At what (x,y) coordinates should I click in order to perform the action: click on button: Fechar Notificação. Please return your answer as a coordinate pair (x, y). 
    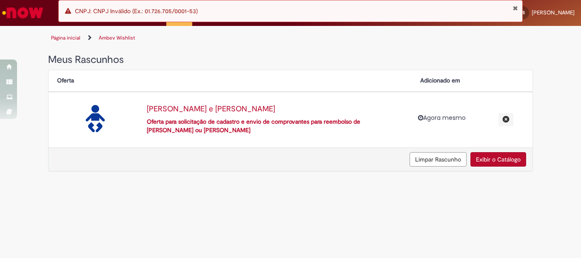
    Looking at the image, I should click on (515, 8).